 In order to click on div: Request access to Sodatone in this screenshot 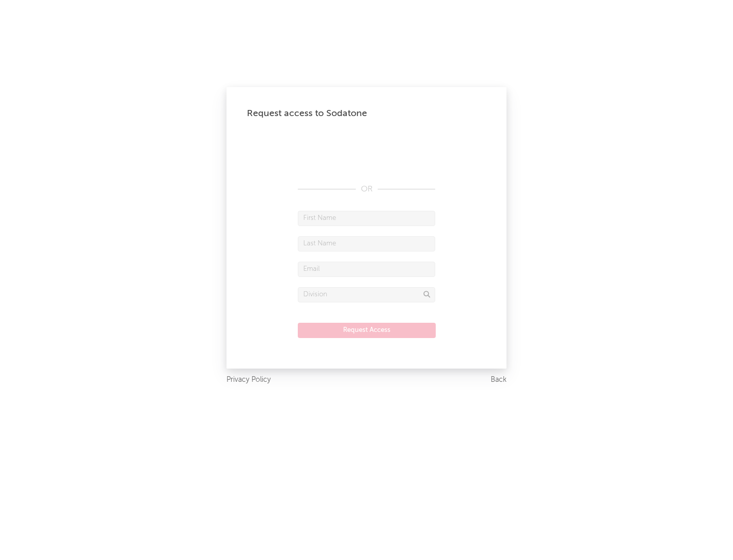, I will do `click(366, 113)`.